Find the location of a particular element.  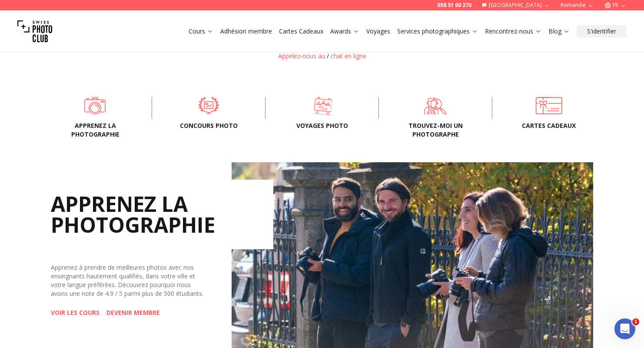

a: Voyages is located at coordinates (378, 31).